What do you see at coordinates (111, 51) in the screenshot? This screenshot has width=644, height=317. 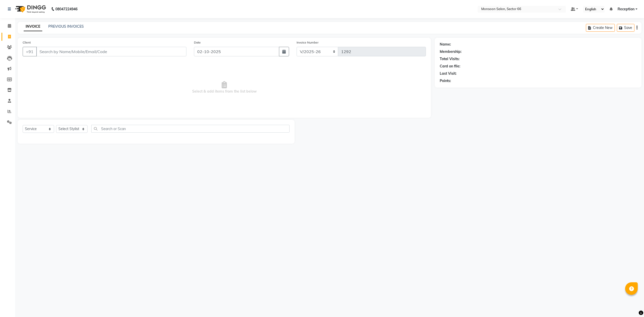 I see `input: Search by Name/Mobile/Email/Code` at bounding box center [111, 51].